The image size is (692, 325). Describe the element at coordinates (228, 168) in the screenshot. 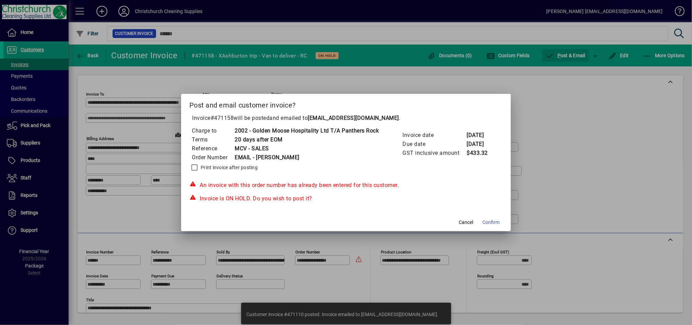

I see `label: Print invoice after posting` at that location.